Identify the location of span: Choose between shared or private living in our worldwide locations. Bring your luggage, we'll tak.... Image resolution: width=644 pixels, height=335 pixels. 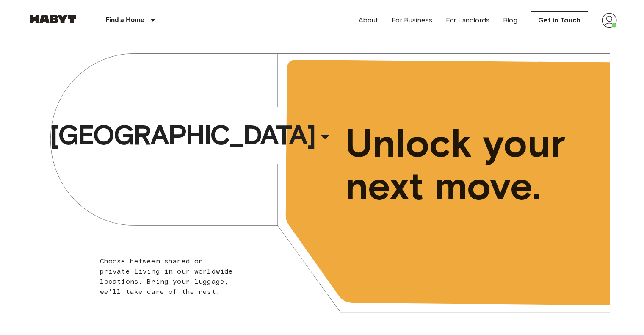
(167, 276).